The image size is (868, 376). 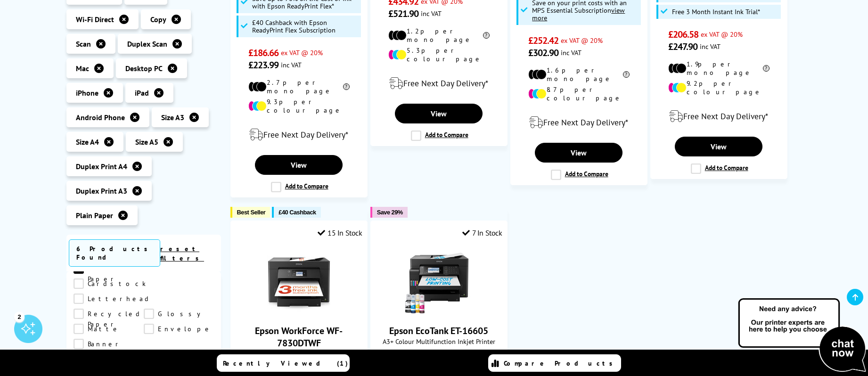 What do you see at coordinates (87, 142) in the screenshot?
I see `span: Size A4` at bounding box center [87, 142].